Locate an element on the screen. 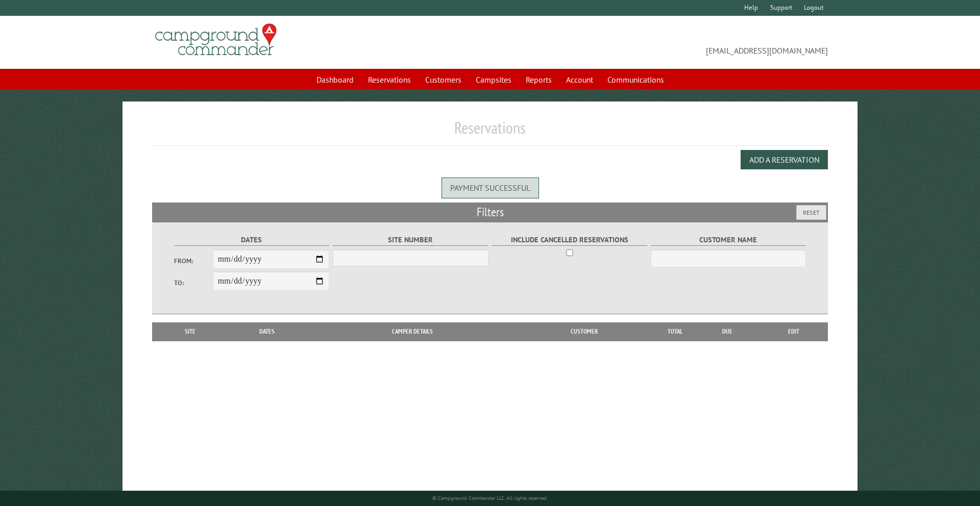 The width and height of the screenshot is (980, 506). h1: Reservations is located at coordinates (490, 132).